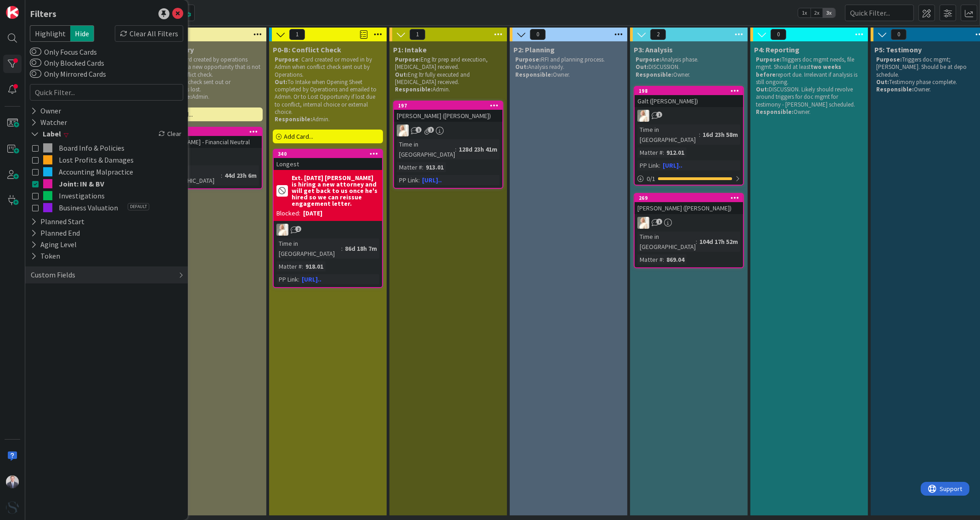 The height and width of the screenshot is (520, 980). Describe the element at coordinates (478, 149) in the screenshot. I see `div: 128d 23h 41m` at that location.